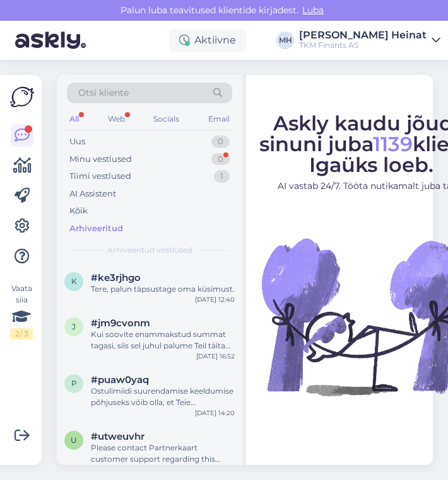 The image size is (448, 480). What do you see at coordinates (120, 323) in the screenshot?
I see `span: #jm9cvonm` at bounding box center [120, 323].